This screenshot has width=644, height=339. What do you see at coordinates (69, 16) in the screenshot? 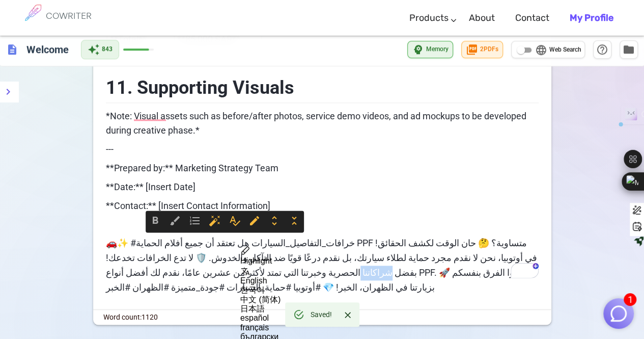
I see `h6: COWRITER` at bounding box center [69, 16].